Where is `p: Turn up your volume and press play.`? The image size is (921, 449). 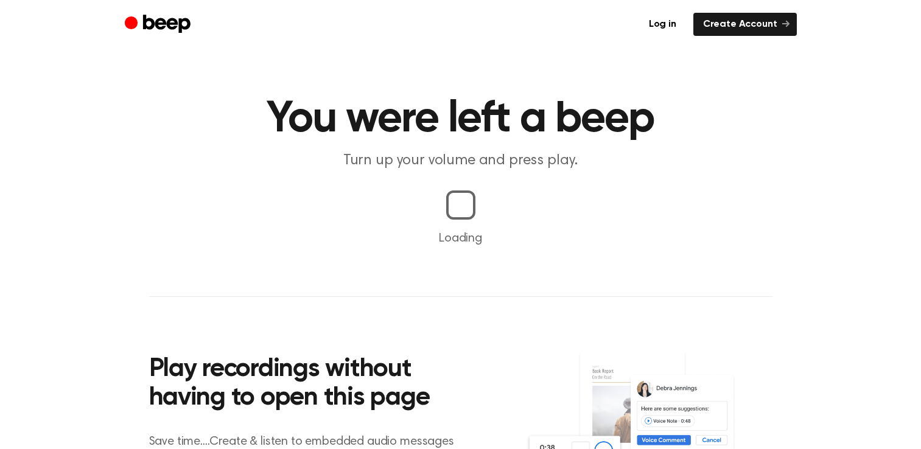 p: Turn up your volume and press play. is located at coordinates (461, 161).